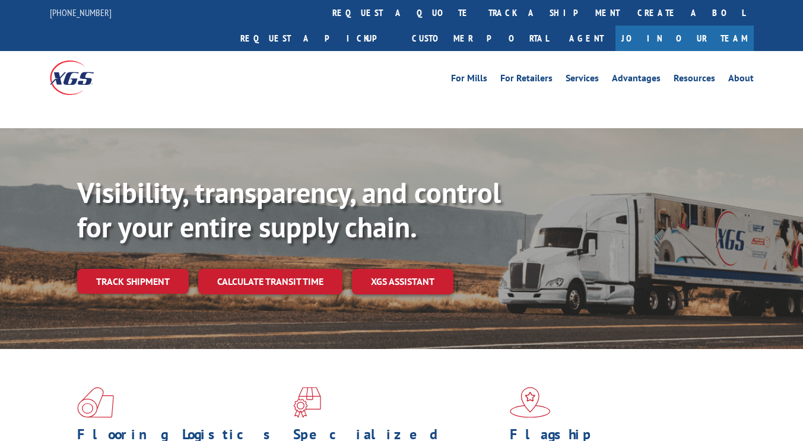 This screenshot has width=803, height=441. What do you see at coordinates (694, 80) in the screenshot?
I see `a: Resources` at bounding box center [694, 80].